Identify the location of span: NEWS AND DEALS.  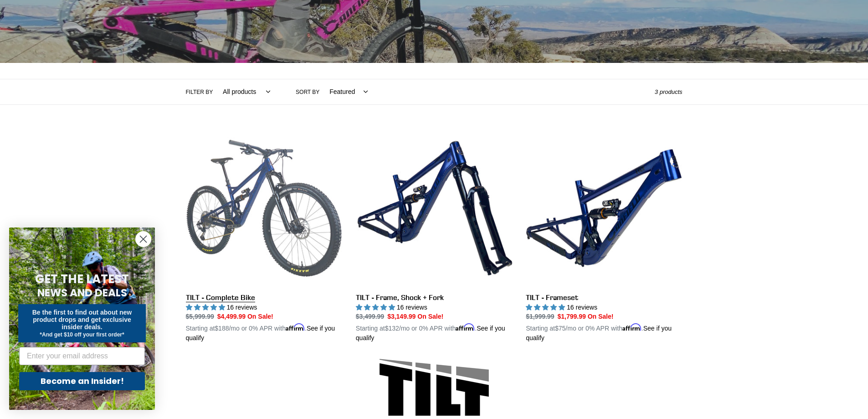
(82, 292).